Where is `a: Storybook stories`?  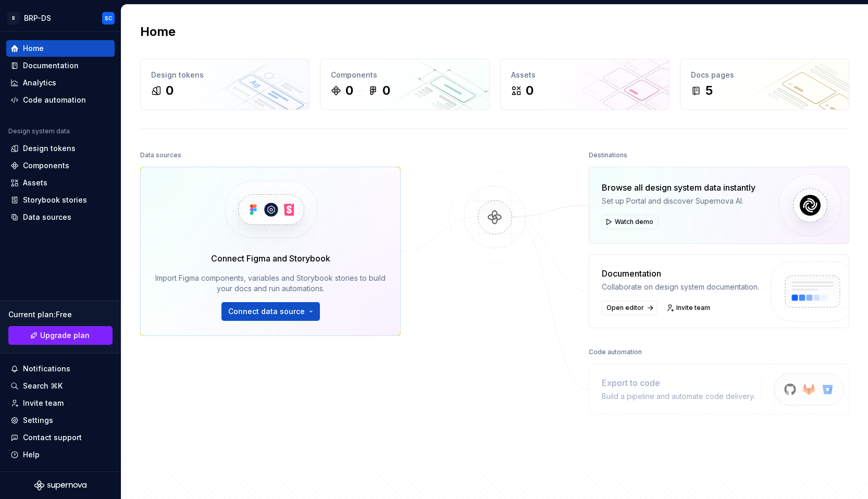 a: Storybook stories is located at coordinates (60, 200).